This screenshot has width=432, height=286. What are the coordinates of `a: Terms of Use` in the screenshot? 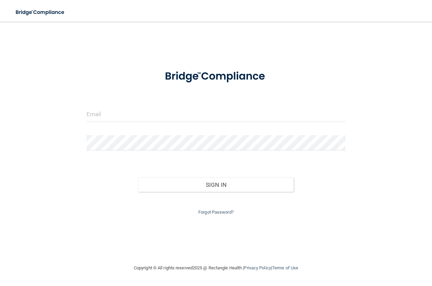 It's located at (285, 268).